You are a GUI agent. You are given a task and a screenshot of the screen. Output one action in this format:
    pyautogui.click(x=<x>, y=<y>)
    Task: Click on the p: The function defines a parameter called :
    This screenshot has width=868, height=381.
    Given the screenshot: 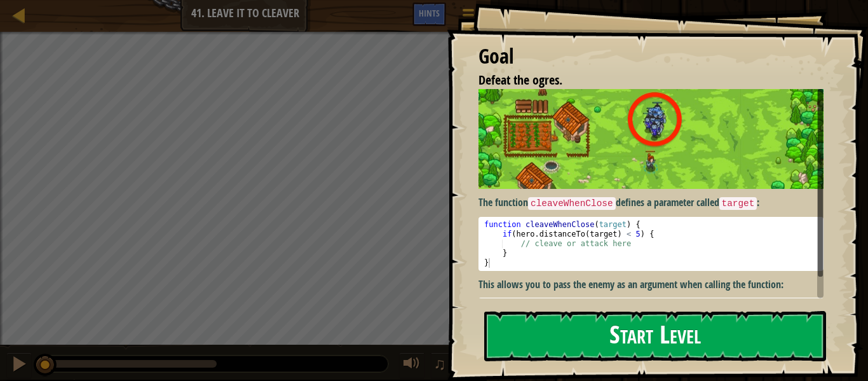 What is the action you would take?
    pyautogui.click(x=650, y=203)
    